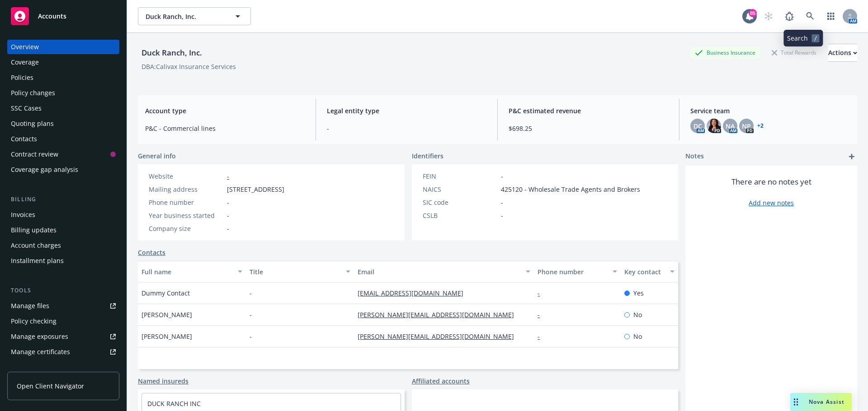 Image resolution: width=868 pixels, height=411 pixels. What do you see at coordinates (186, 176) in the screenshot?
I see `div: Website` at bounding box center [186, 176].